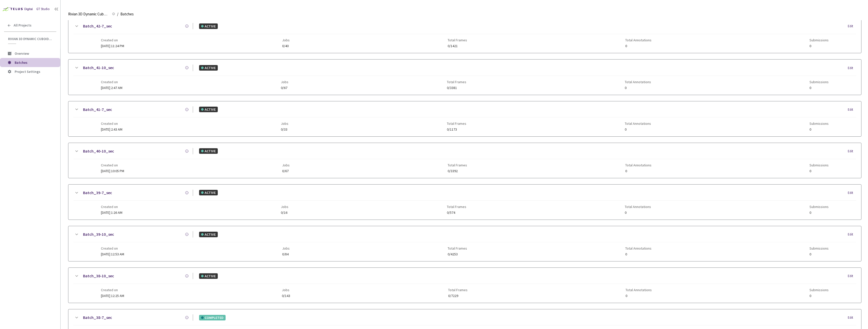 This screenshot has height=329, width=868. Describe the element at coordinates (457, 130) in the screenshot. I see `span: 0/1173` at that location.